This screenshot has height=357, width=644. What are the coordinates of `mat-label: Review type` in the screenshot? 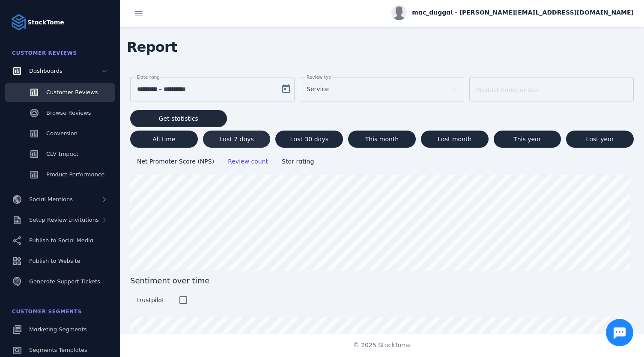 It's located at (320, 77).